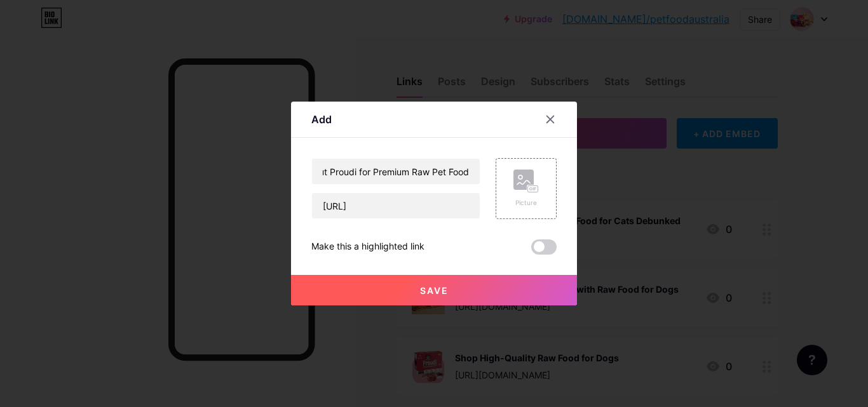  What do you see at coordinates (321, 119) in the screenshot?
I see `div: Add` at bounding box center [321, 119].